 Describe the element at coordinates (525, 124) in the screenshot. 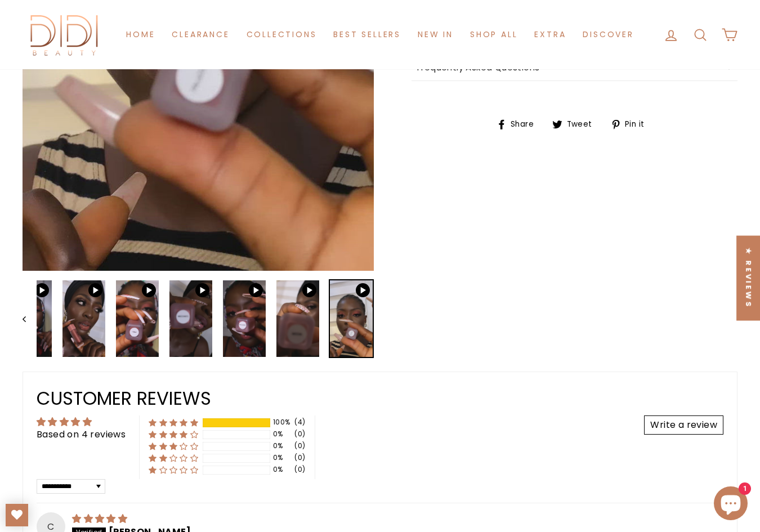

I see `span: Share` at that location.